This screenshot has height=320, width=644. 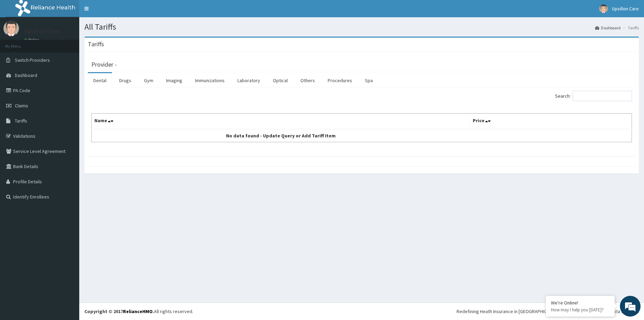 What do you see at coordinates (551, 121) in the screenshot?
I see `th: Price` at bounding box center [551, 121].